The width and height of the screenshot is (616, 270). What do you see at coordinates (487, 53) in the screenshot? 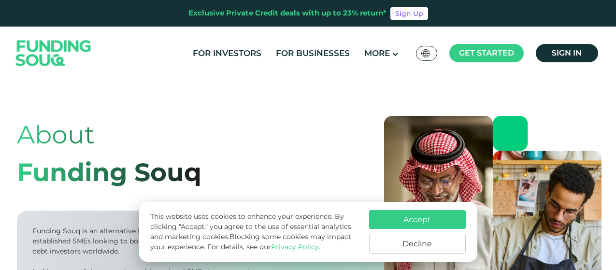
I see `span: Get started` at bounding box center [487, 53].